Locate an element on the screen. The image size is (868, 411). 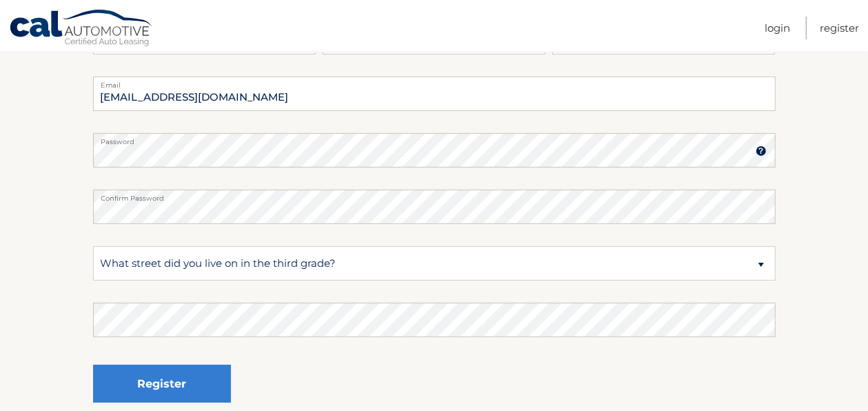
label: Password is located at coordinates (434, 139).